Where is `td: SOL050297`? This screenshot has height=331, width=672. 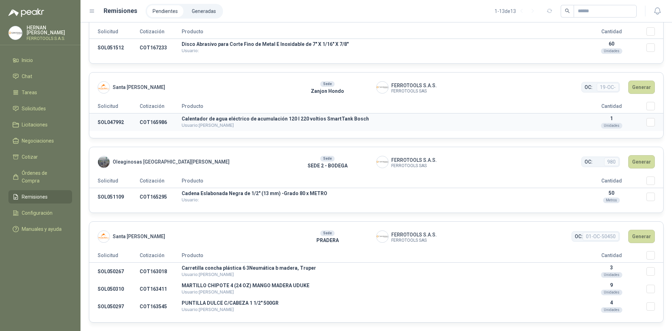 td: SOL050297 is located at coordinates (115, 306).